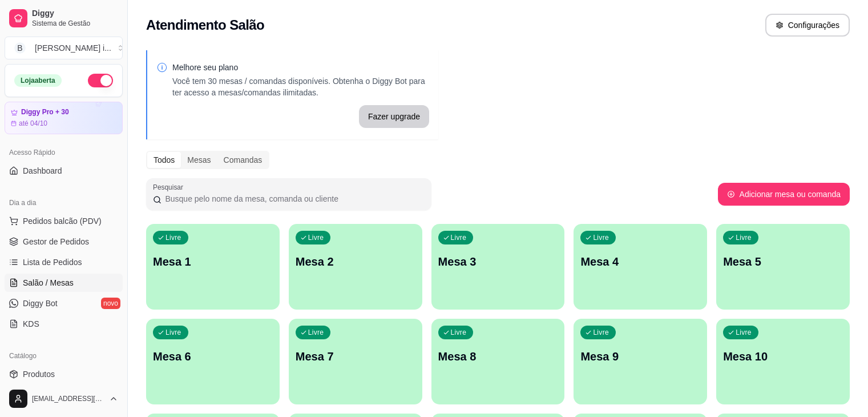  I want to click on p: Mesa 1, so click(213, 261).